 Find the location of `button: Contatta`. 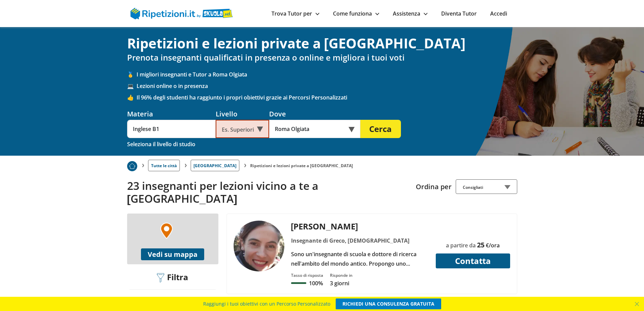

button: Contatta is located at coordinates (473, 261).